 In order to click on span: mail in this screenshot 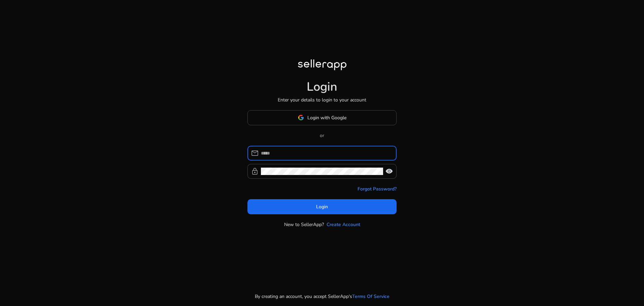, I will do `click(255, 153)`.